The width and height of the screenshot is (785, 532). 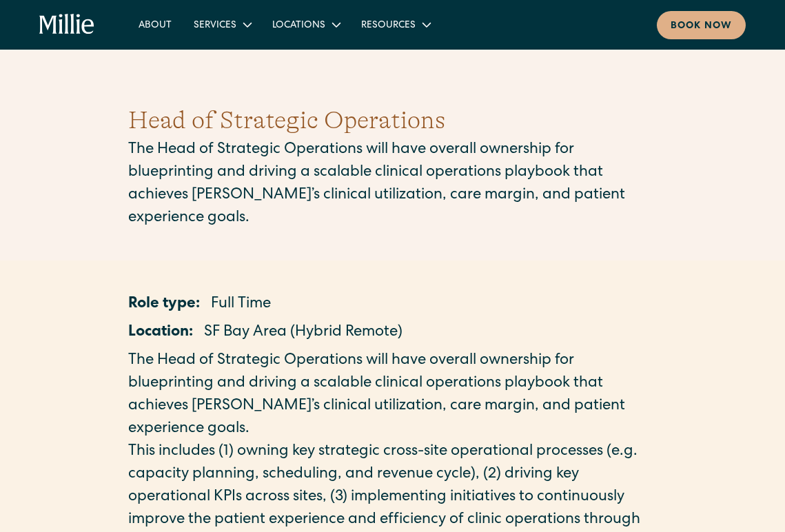 I want to click on a: Book now, so click(x=701, y=25).